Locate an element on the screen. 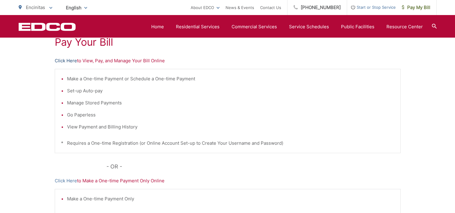 Image resolution: width=455 pixels, height=213 pixels. p: to Make a One-time Payment Only Online is located at coordinates (228, 181).